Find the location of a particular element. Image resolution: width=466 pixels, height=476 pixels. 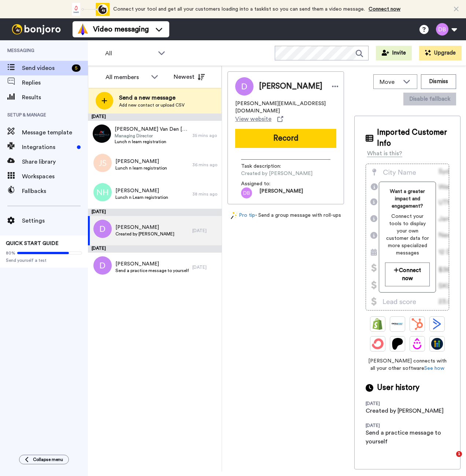

span: Task description : is located at coordinates (267, 166).